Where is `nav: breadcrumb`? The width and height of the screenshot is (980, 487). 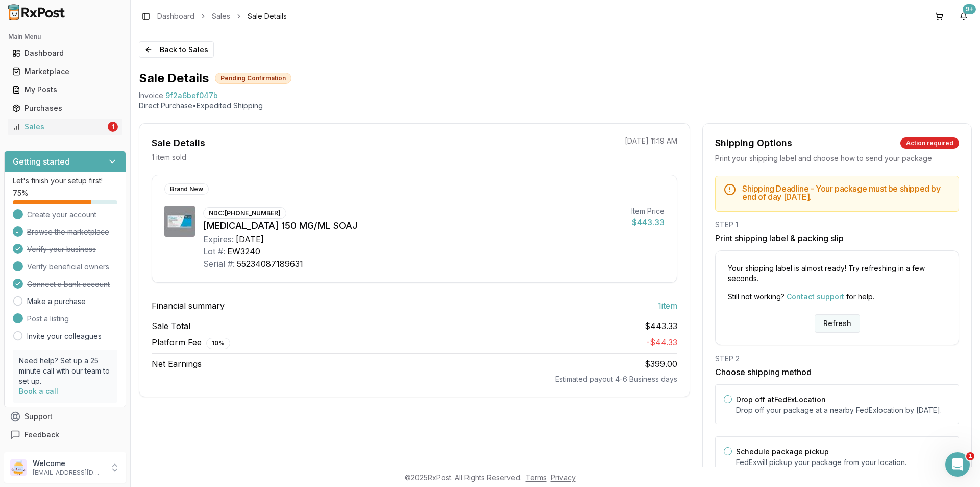 nav: breadcrumb is located at coordinates (222, 16).